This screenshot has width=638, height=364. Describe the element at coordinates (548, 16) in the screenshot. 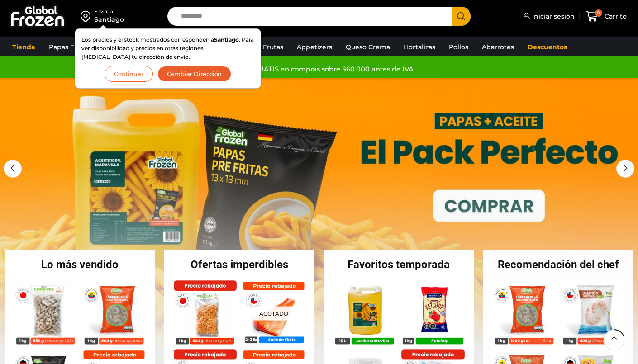

I see `a: Iniciar sesión` at that location.